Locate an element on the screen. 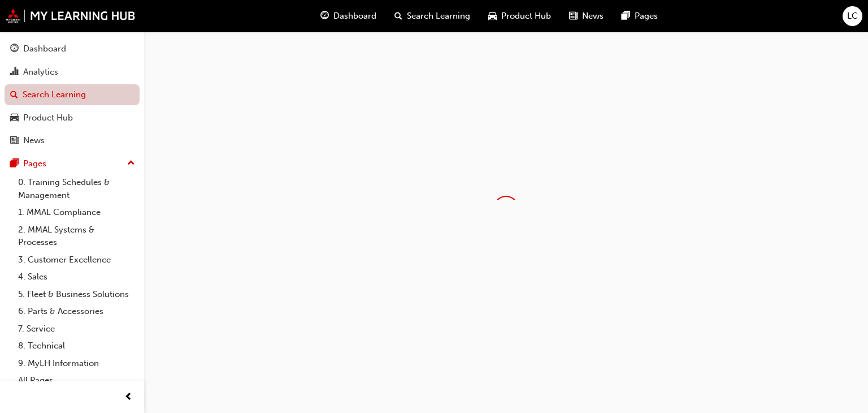  a: 3. Customer Excellence is located at coordinates (77, 259).